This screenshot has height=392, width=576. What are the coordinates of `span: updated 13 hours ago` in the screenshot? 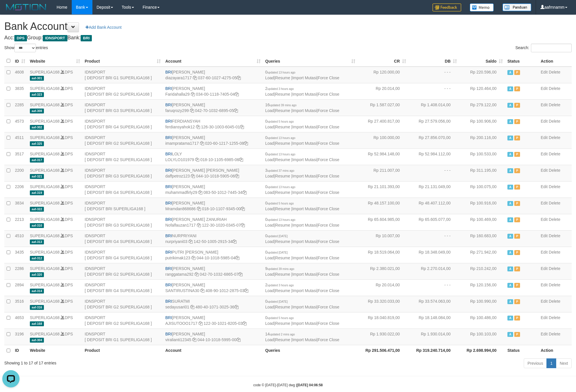 It's located at (282, 72).